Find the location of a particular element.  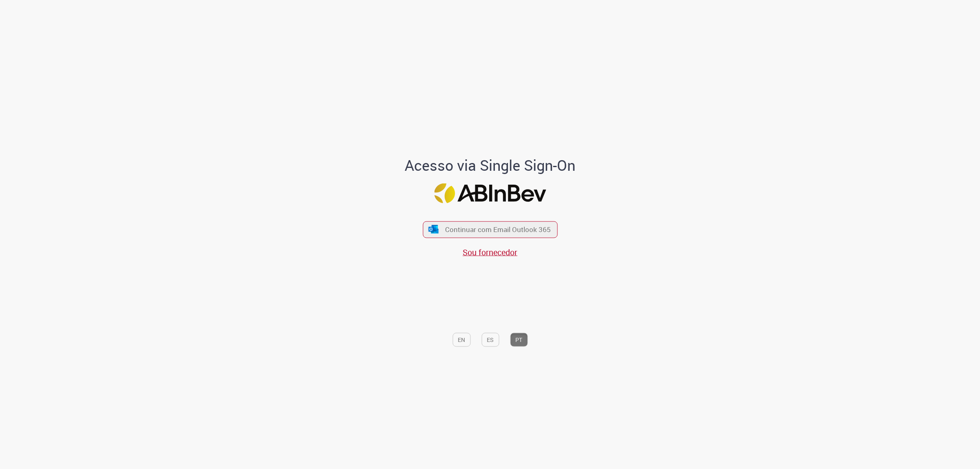

h1: Acesso via Single Sign-On is located at coordinates (490, 166).